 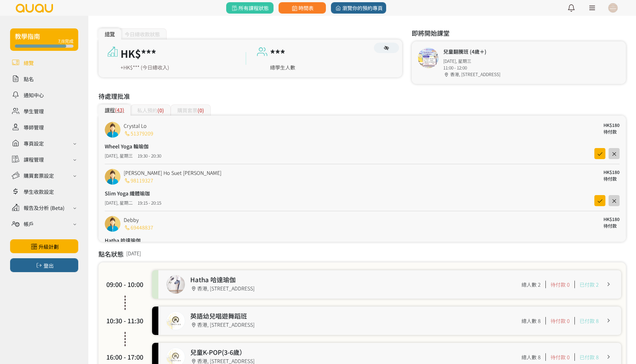 What do you see at coordinates (126, 357) in the screenshot?
I see `div: 16:00 - 17:00` at bounding box center [126, 357].